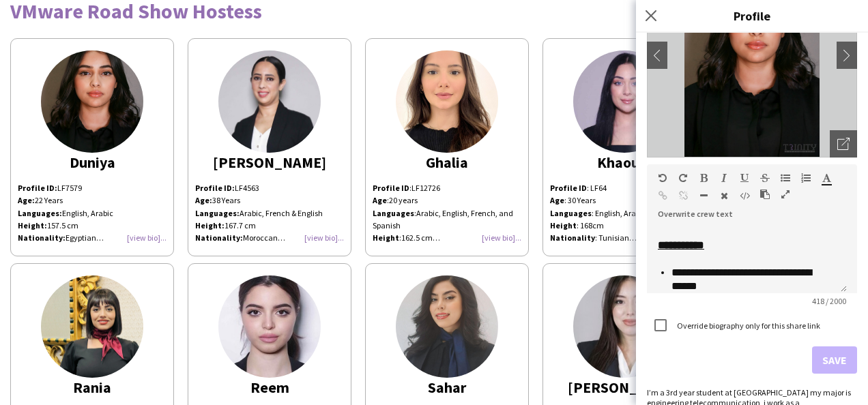 This screenshot has height=405, width=868. What do you see at coordinates (752, 16) in the screenshot?
I see `h3: Profile` at bounding box center [752, 16].